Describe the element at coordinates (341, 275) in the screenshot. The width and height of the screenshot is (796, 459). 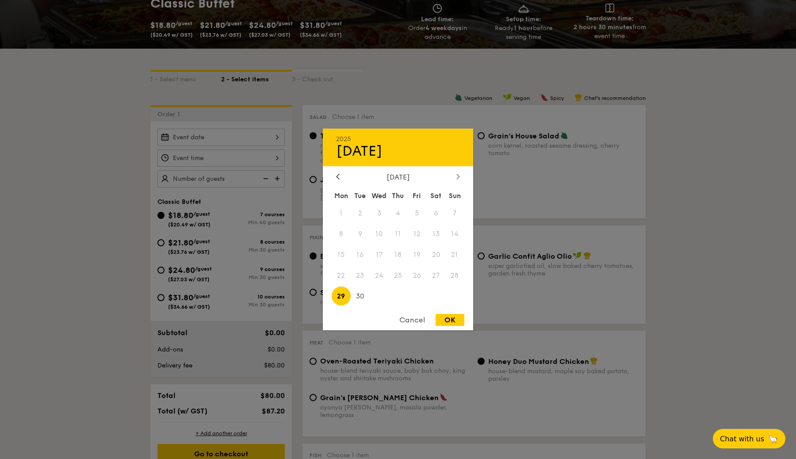
I see `span: 22` at that location.